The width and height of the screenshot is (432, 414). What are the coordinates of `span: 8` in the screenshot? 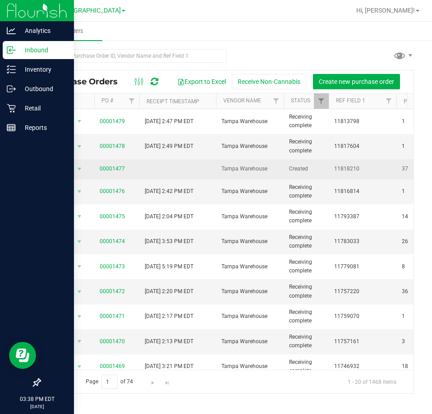 It's located at (414, 266).